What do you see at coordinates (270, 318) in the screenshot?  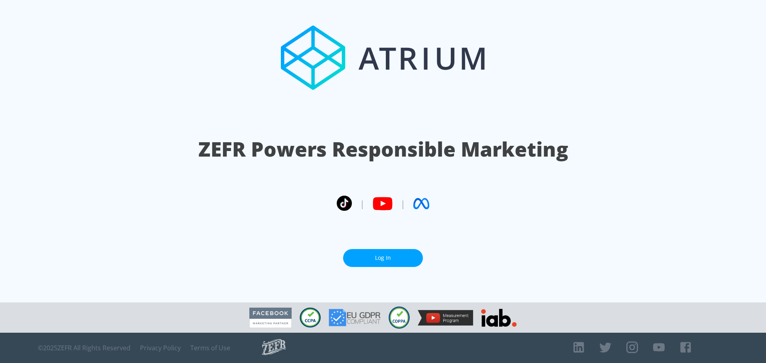 I see `img: Facebook Marketing Partner` at bounding box center [270, 318].